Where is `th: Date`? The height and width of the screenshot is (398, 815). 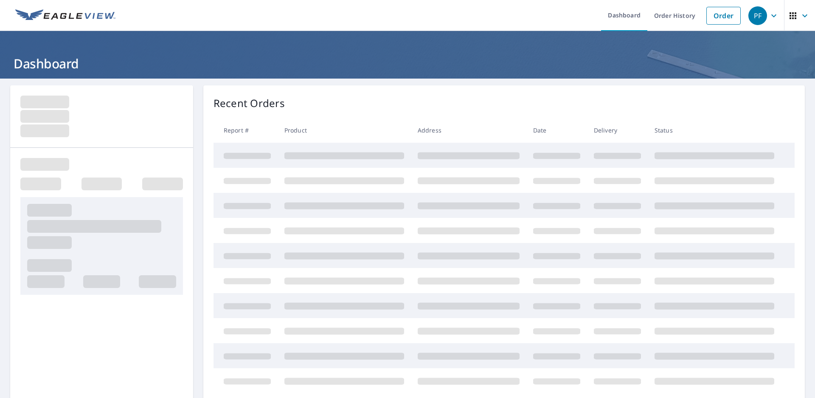 th: Date is located at coordinates (556, 130).